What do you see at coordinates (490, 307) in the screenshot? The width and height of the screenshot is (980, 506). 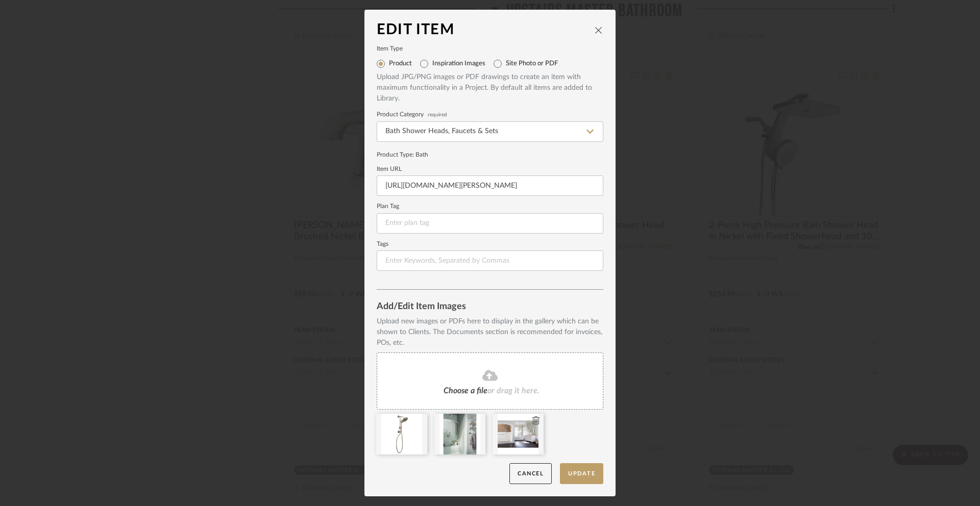 I see `div: Add/Edit Item Images` at bounding box center [490, 307].